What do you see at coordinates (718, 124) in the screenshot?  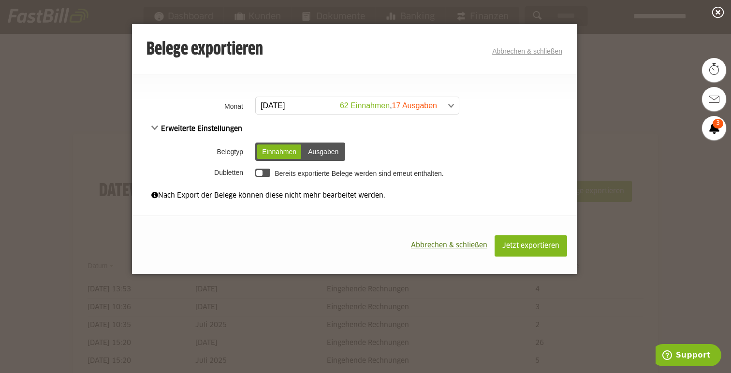 I see `span: 3` at bounding box center [718, 124].